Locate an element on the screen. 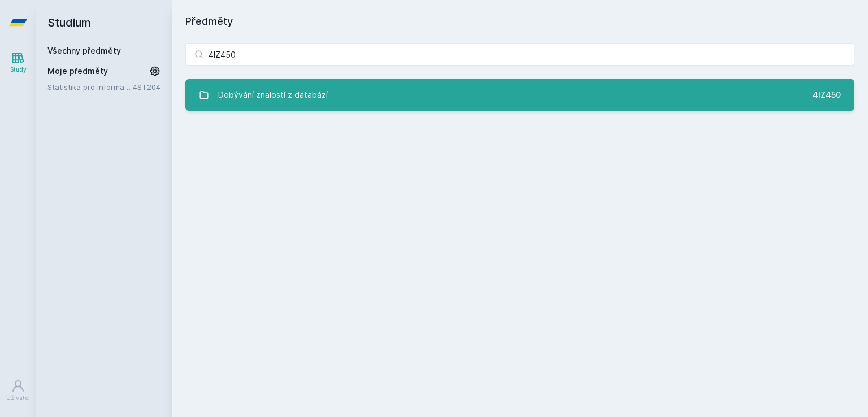 This screenshot has height=417, width=868. a: 4ST204 is located at coordinates (146, 87).